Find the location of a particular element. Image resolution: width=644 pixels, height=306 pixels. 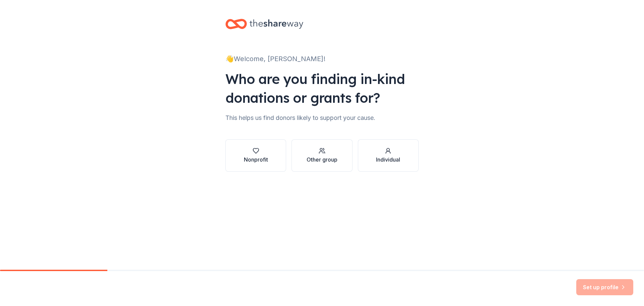

button: Nonprofit is located at coordinates (256, 155).